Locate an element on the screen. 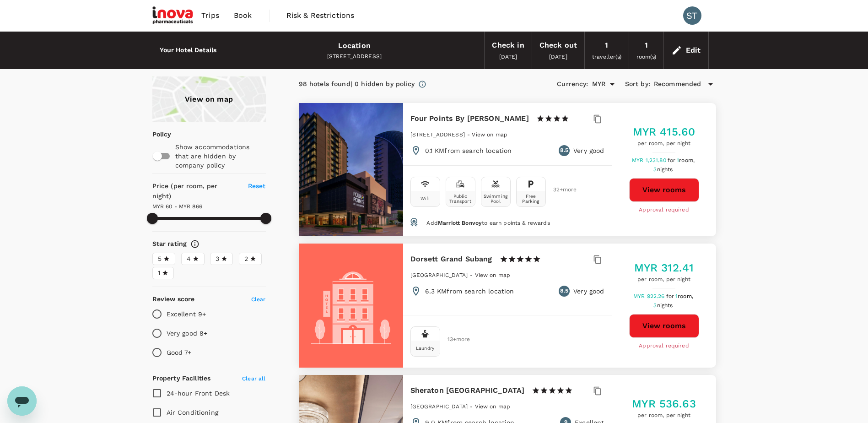 This screenshot has height=423, width=868. div: View on map is located at coordinates (209, 99).